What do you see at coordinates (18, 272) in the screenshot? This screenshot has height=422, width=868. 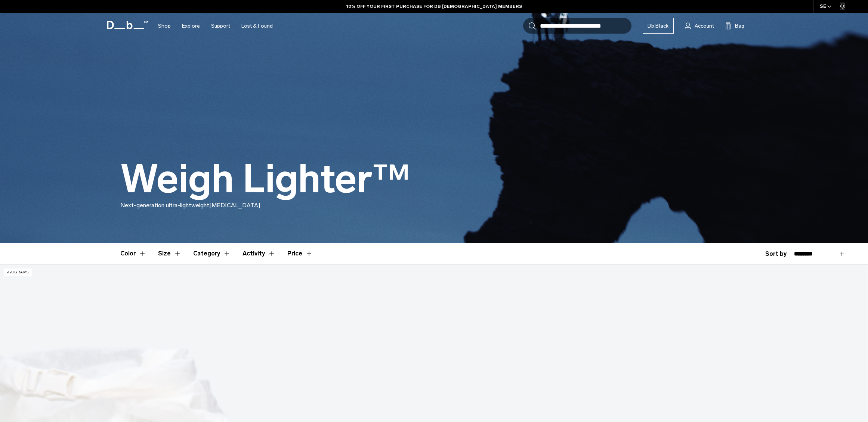 I see `p: 470 grams` at bounding box center [18, 272].